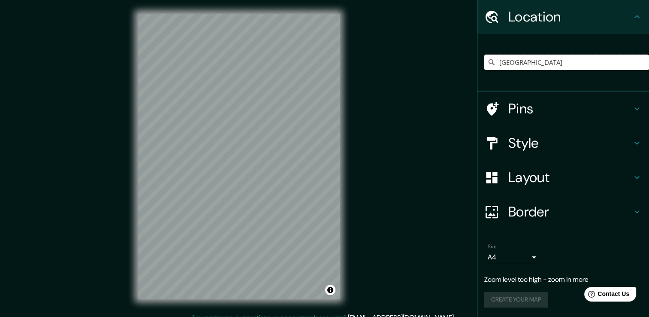 Image resolution: width=649 pixels, height=317 pixels. What do you see at coordinates (239, 156) in the screenshot?
I see `canvas: Map` at bounding box center [239, 156].